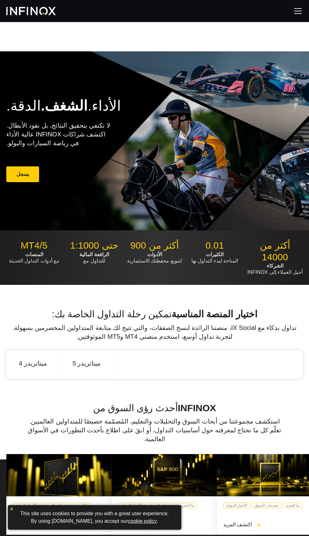 The width and height of the screenshot is (309, 536). Describe the element at coordinates (214, 254) in the screenshot. I see `font: الكثيرات` at that location.